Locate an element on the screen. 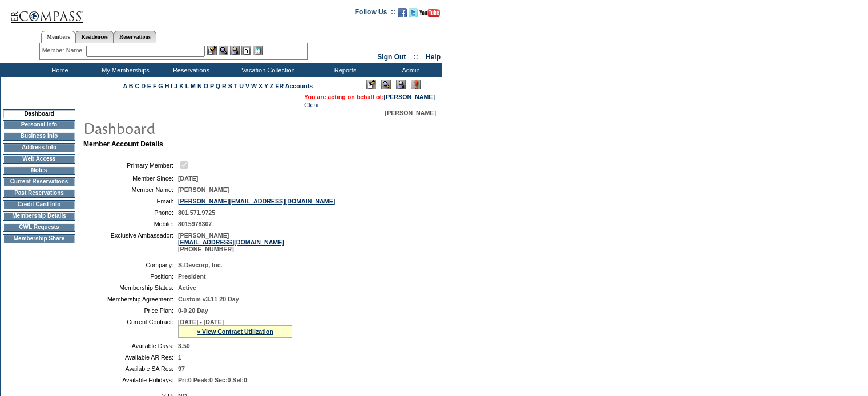 The image size is (868, 396). td: Member Since: is located at coordinates (131, 178).